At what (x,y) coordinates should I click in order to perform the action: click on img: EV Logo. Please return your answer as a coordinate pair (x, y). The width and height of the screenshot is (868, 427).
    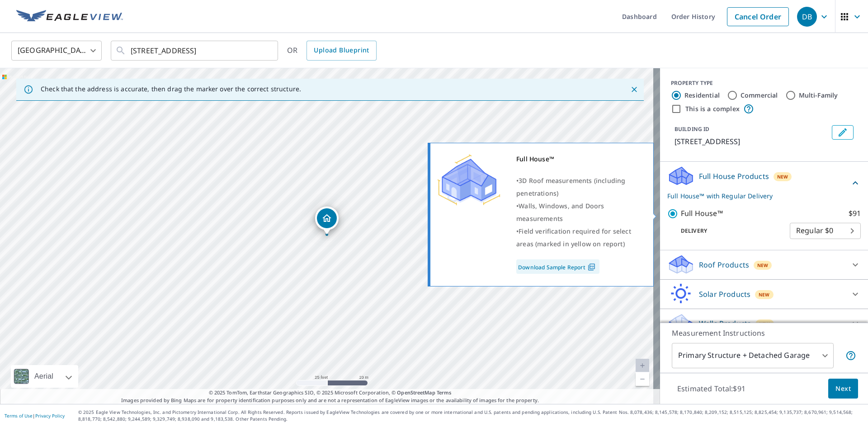
    Looking at the image, I should click on (70, 17).